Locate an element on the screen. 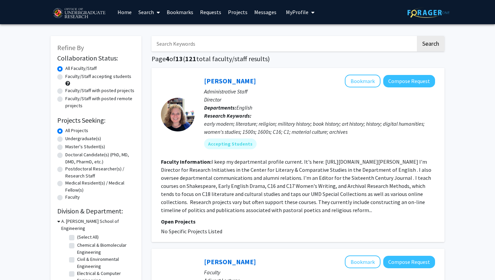 This screenshot has width=495, height=280. label: (Select All) is located at coordinates (88, 237).